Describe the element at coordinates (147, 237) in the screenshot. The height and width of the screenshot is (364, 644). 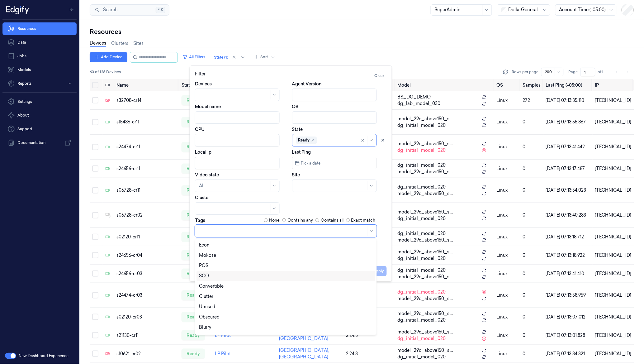
I see `div: s02120-cr11` at that location.